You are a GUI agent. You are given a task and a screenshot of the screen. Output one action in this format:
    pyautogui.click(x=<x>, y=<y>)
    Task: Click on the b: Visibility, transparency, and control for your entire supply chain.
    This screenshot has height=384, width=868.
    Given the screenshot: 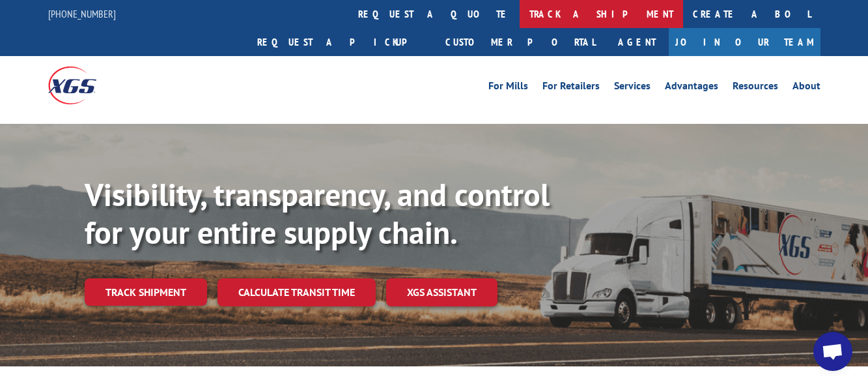 What is the action you would take?
    pyautogui.click(x=317, y=213)
    